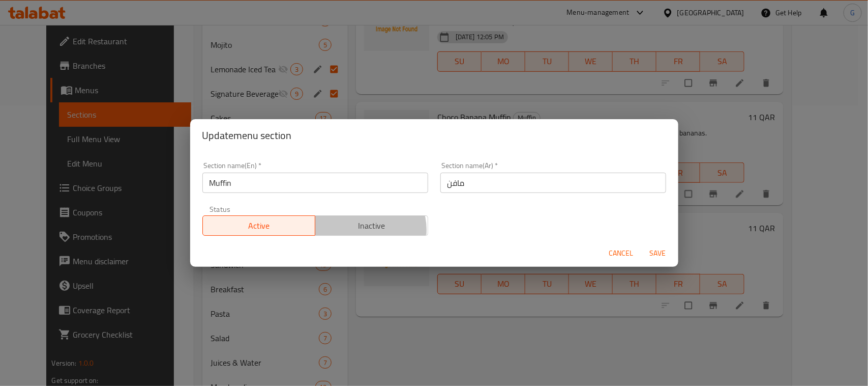  What do you see at coordinates (621, 253) in the screenshot?
I see `span: Cancel` at bounding box center [621, 253].